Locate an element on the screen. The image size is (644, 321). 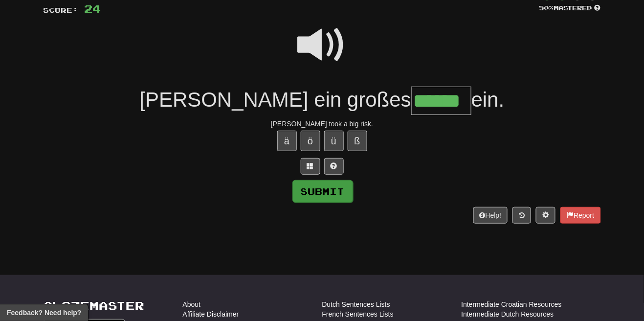
span: 24 is located at coordinates (93, 8).